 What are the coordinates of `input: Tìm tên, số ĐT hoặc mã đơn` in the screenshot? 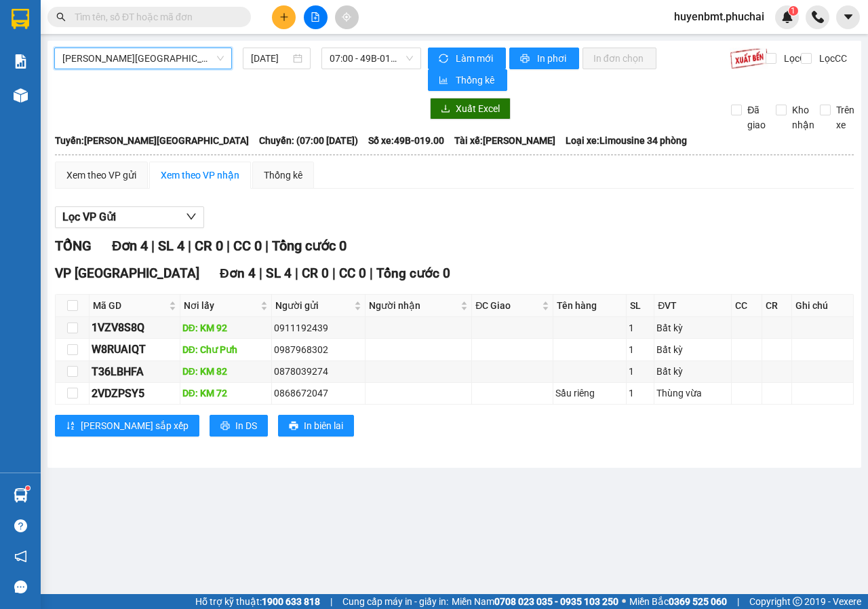 It's located at (155, 17).